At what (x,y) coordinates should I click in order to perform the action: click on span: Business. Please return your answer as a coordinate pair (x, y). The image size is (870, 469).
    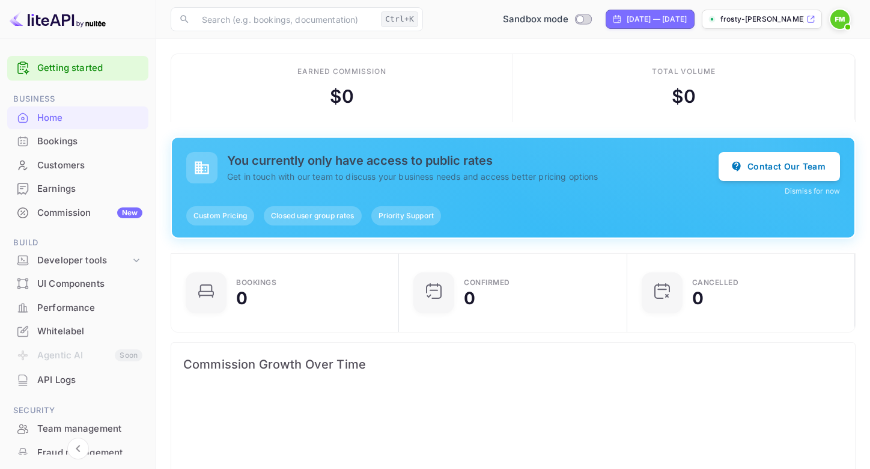
    Looking at the image, I should click on (78, 99).